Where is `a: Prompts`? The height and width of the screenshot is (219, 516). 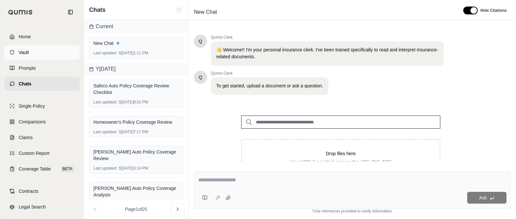 a: Prompts is located at coordinates (42, 68).